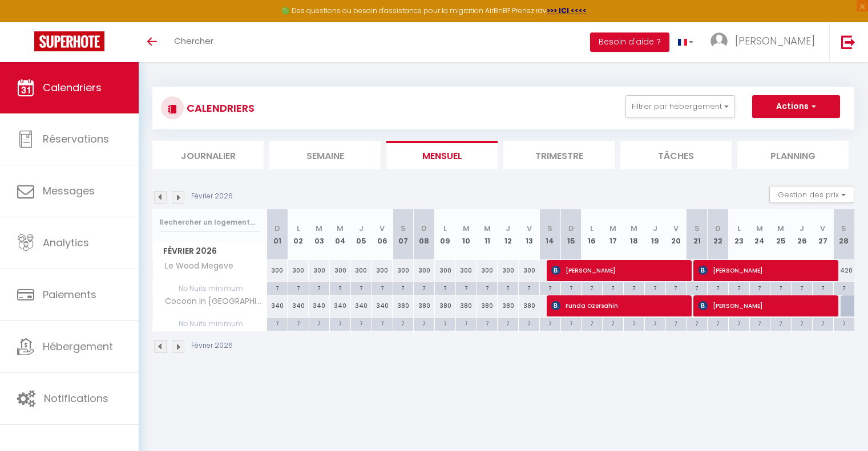 Image resolution: width=868 pixels, height=451 pixels. What do you see at coordinates (76, 139) in the screenshot?
I see `span: Réservations` at bounding box center [76, 139].